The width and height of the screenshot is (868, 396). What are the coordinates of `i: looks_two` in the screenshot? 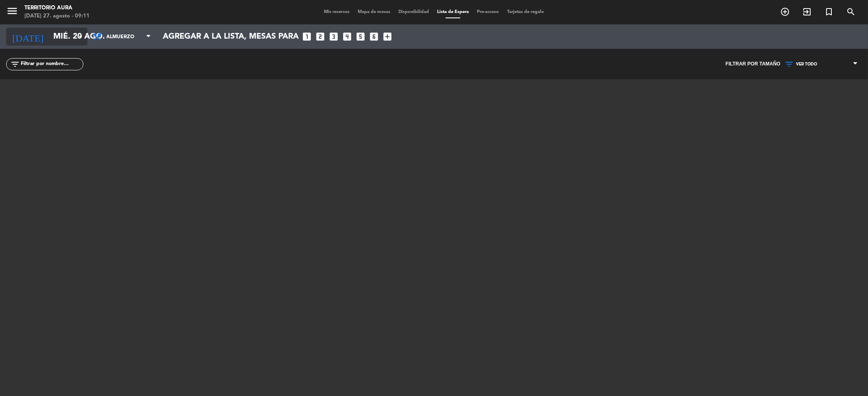 It's located at (320, 37).